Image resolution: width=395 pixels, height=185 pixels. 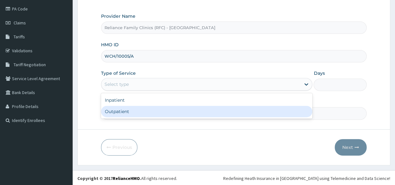 What do you see at coordinates (207, 100) in the screenshot?
I see `div: Inpatient` at bounding box center [207, 100].